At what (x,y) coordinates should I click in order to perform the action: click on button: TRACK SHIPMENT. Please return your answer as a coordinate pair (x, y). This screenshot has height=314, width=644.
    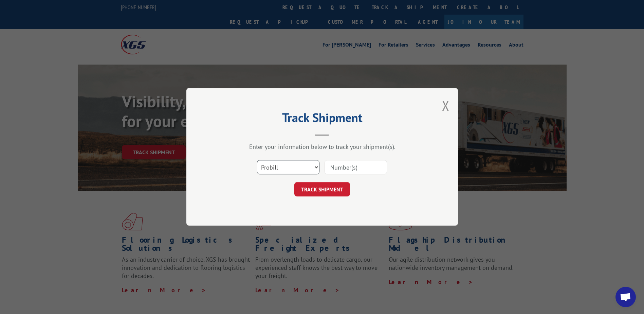
    Looking at the image, I should click on (322, 190).